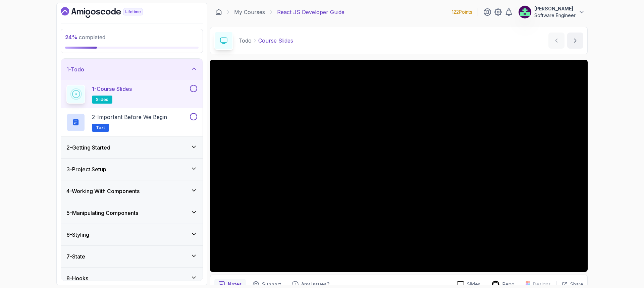  What do you see at coordinates (525, 12) in the screenshot?
I see `img: user profile image` at bounding box center [525, 12].